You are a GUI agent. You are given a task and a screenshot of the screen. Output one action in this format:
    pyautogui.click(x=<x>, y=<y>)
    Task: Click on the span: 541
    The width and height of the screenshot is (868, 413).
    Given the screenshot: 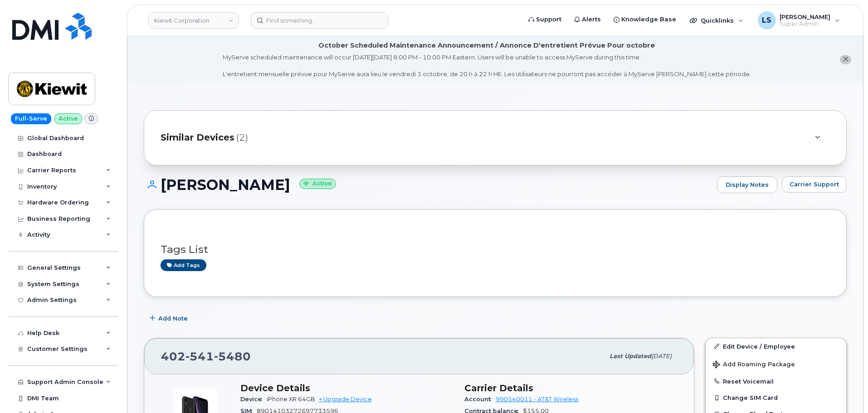 What is the action you would take?
    pyautogui.click(x=199, y=357)
    